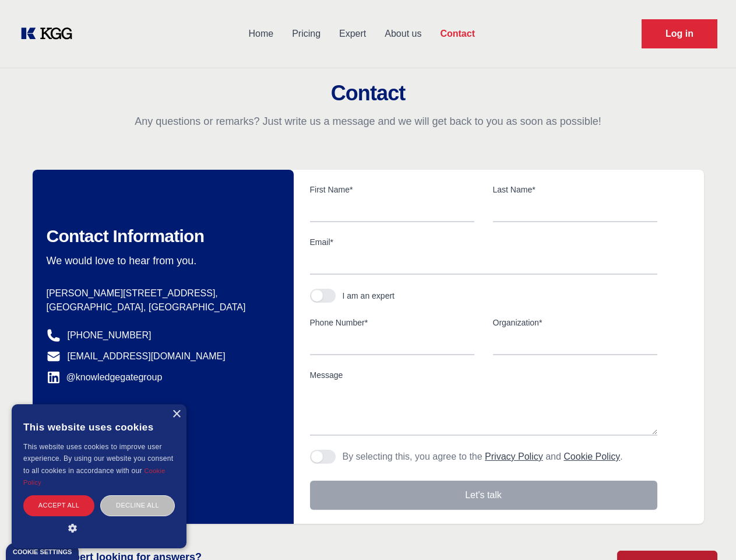  I want to click on a: Expert, so click(353, 34).